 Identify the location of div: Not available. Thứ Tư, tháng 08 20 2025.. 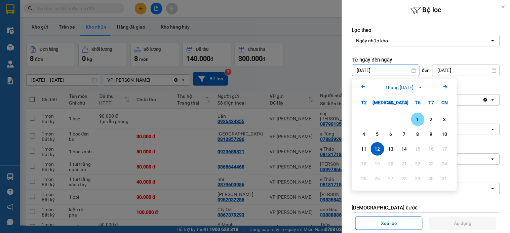
(391, 164).